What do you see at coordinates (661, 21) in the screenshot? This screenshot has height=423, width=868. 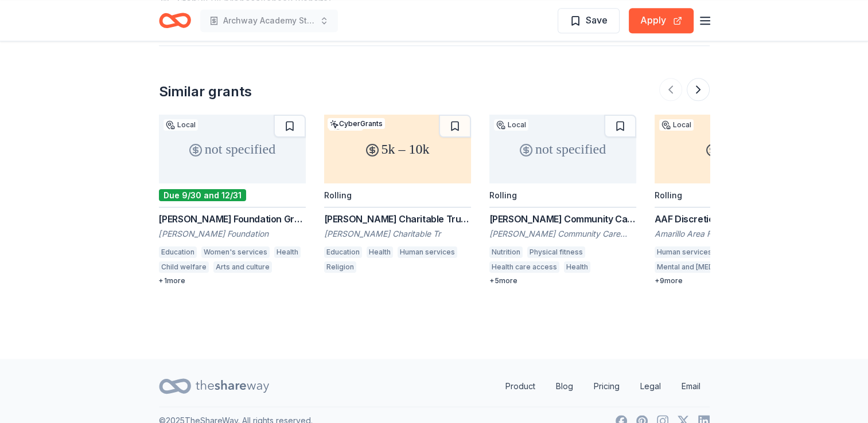 I see `button: Apply` at bounding box center [661, 21].